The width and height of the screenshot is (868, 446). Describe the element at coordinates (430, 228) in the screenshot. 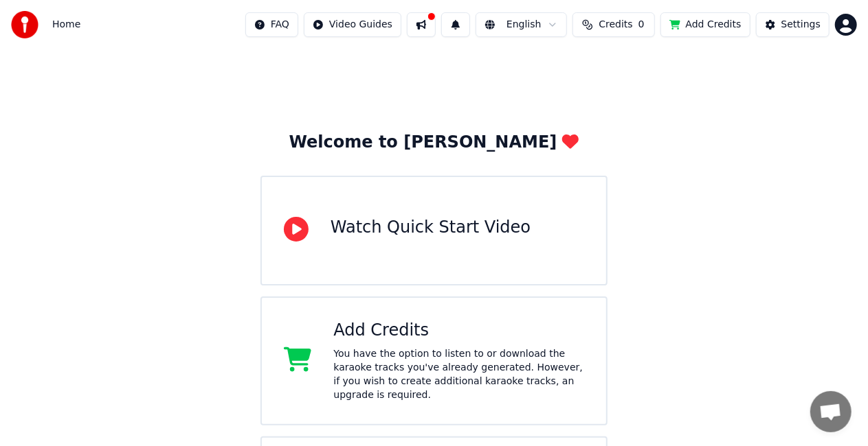

I see `div: Watch Quick Start Video` at that location.